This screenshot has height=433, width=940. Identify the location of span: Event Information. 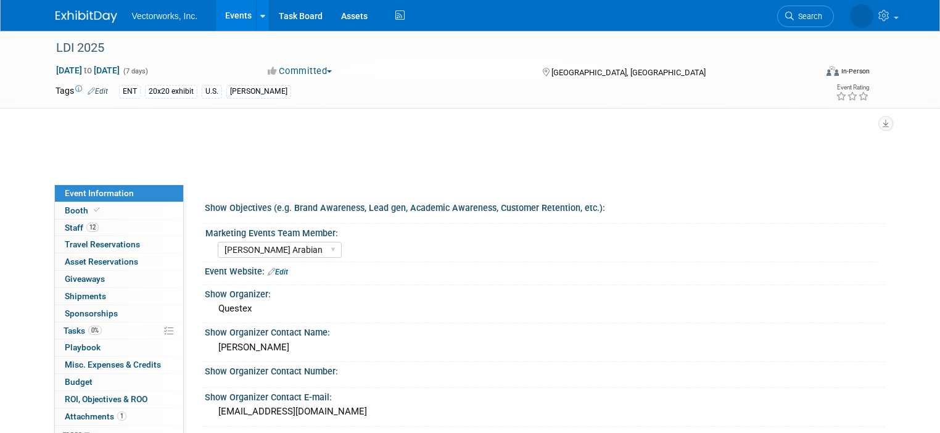
(99, 193).